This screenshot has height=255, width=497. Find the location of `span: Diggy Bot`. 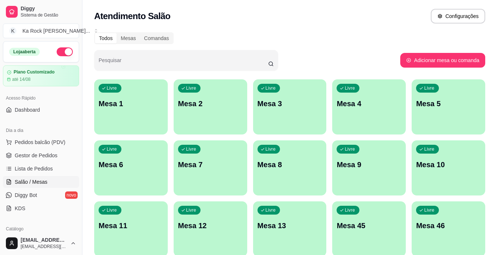

span: Diggy Bot is located at coordinates (26, 195).